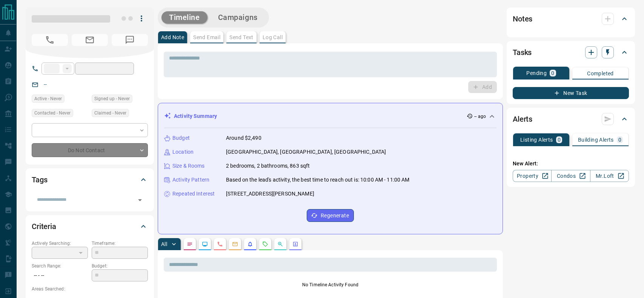 The image size is (644, 298). Describe the element at coordinates (330, 215) in the screenshot. I see `button: Regenerate` at that location.